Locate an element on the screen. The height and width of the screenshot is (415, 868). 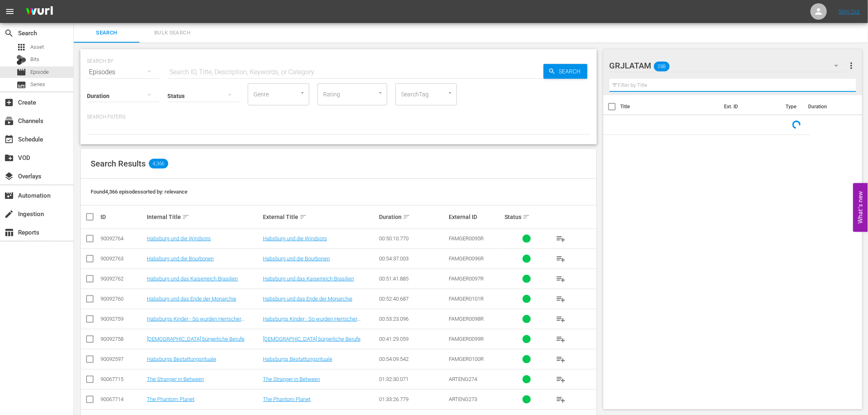
div: Status is located at coordinates (527, 217).